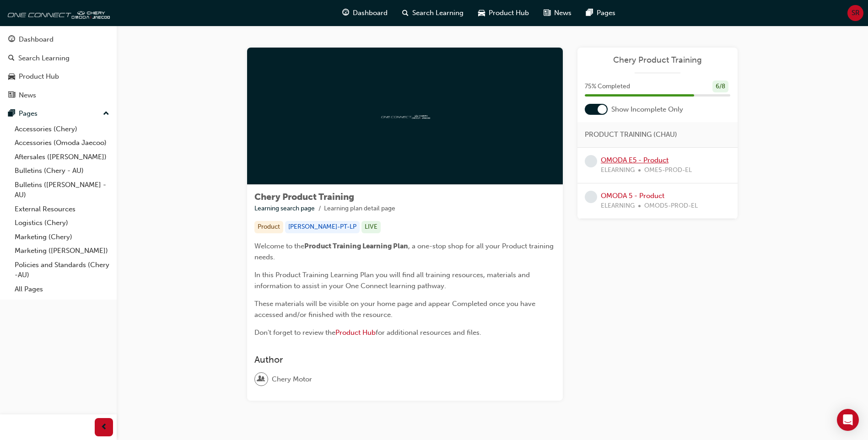 The width and height of the screenshot is (868, 440). I want to click on a: Accessories (Chery), so click(62, 129).